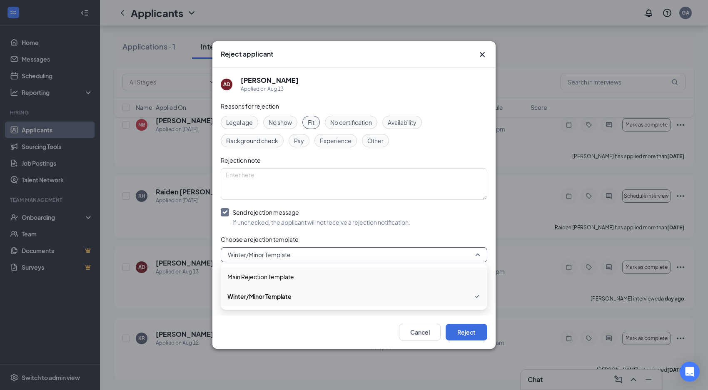 The width and height of the screenshot is (708, 390). I want to click on button: Close, so click(482, 55).